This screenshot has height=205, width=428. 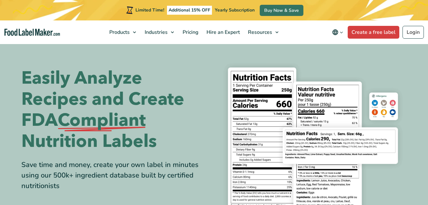 What do you see at coordinates (222, 32) in the screenshot?
I see `a: Hire an Expert` at bounding box center [222, 32].